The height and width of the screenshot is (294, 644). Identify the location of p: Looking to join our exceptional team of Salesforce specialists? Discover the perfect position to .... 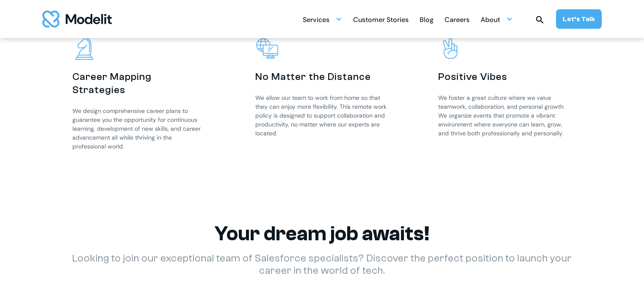
(322, 265).